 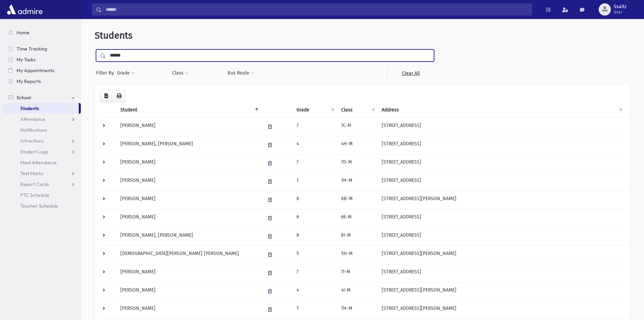 What do you see at coordinates (42, 173) in the screenshot?
I see `a: Test Marks` at bounding box center [42, 173].